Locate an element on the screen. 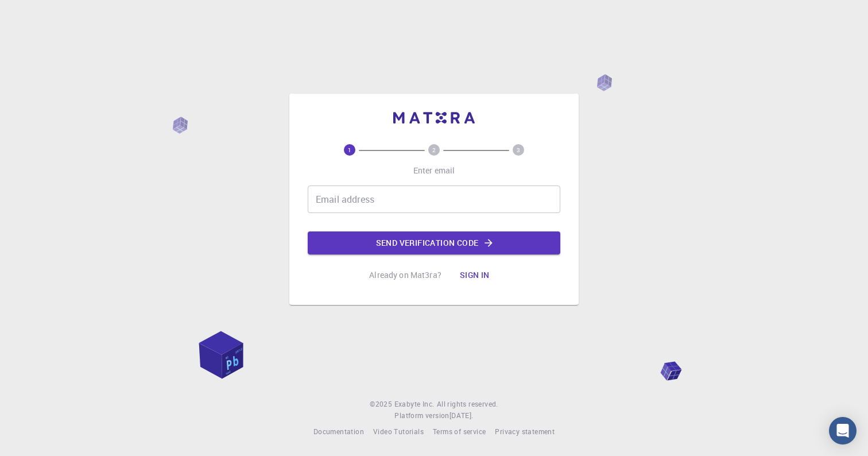 The width and height of the screenshot is (868, 456). span: Privacy statement is located at coordinates (525, 431).